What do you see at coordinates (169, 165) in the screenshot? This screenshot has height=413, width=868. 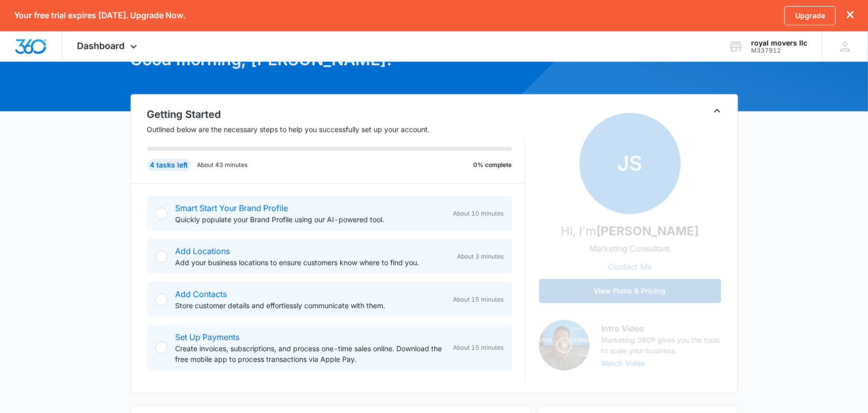 I see `div: 4 tasks left` at bounding box center [169, 165].